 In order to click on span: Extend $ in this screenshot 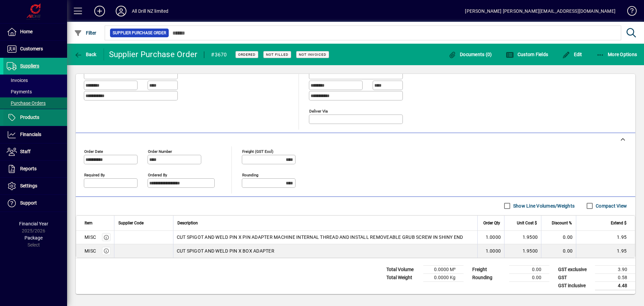, I will do `click(619, 223)`.